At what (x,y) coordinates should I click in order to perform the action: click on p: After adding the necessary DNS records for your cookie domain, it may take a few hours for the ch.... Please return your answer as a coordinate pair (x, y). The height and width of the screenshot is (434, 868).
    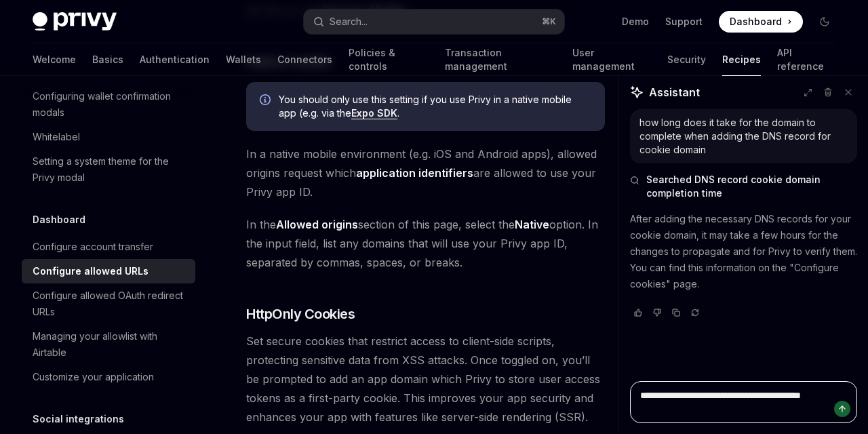
    Looking at the image, I should click on (743, 252).